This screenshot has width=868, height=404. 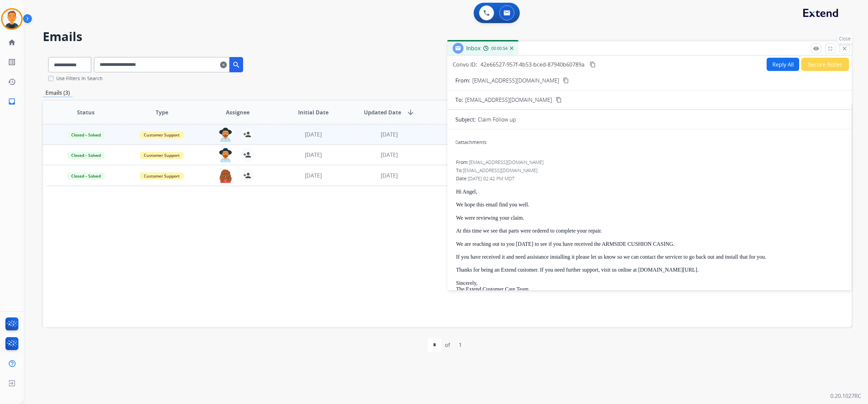 I want to click on div: attachments, so click(x=471, y=142).